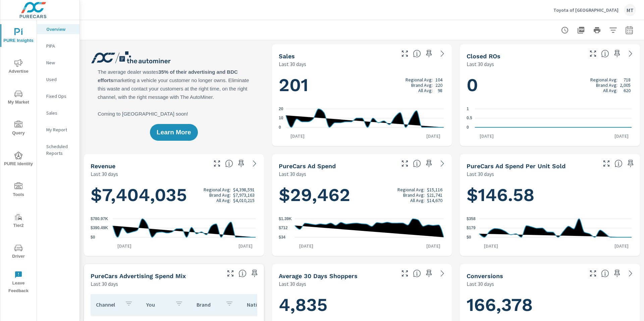 This screenshot has height=321, width=644. Describe the element at coordinates (58, 29) in the screenshot. I see `div: Overview` at that location.